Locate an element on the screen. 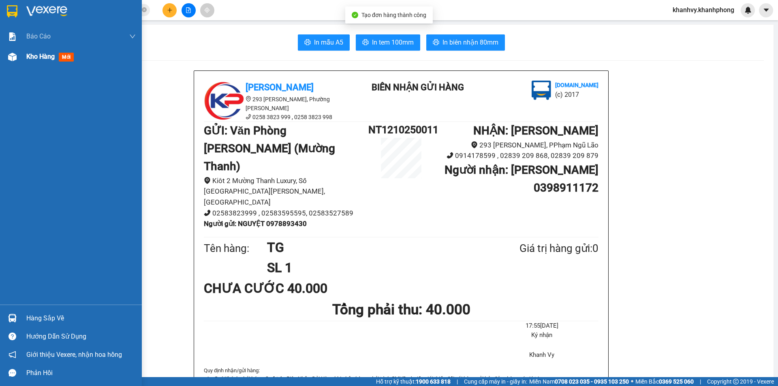 Image resolution: width=778 pixels, height=386 pixels. span: Giới thiệu Vexere, nhận hoa hồng is located at coordinates (74, 354).